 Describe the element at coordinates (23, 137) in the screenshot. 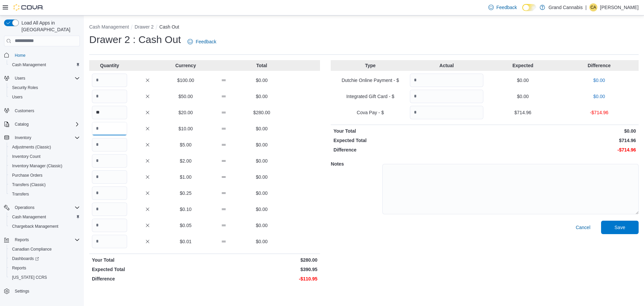

I see `span: Inventory` at that location.